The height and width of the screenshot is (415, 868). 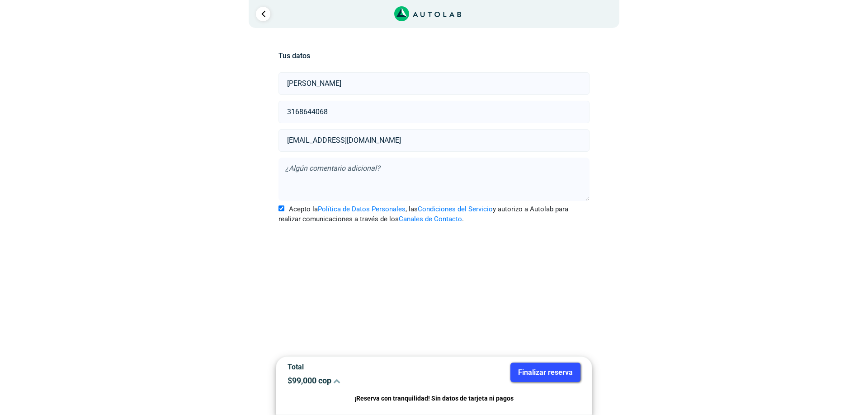 I want to click on h5: Tus datos, so click(x=434, y=55).